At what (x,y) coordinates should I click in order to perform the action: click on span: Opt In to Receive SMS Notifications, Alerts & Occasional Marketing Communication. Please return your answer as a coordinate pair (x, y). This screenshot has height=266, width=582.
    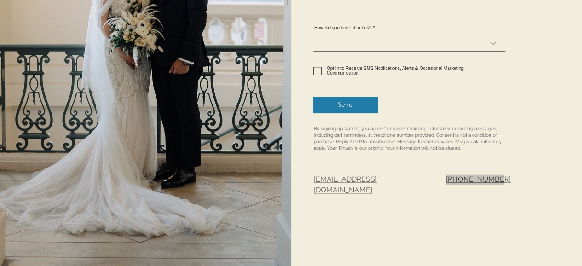
    Looking at the image, I should click on (395, 70).